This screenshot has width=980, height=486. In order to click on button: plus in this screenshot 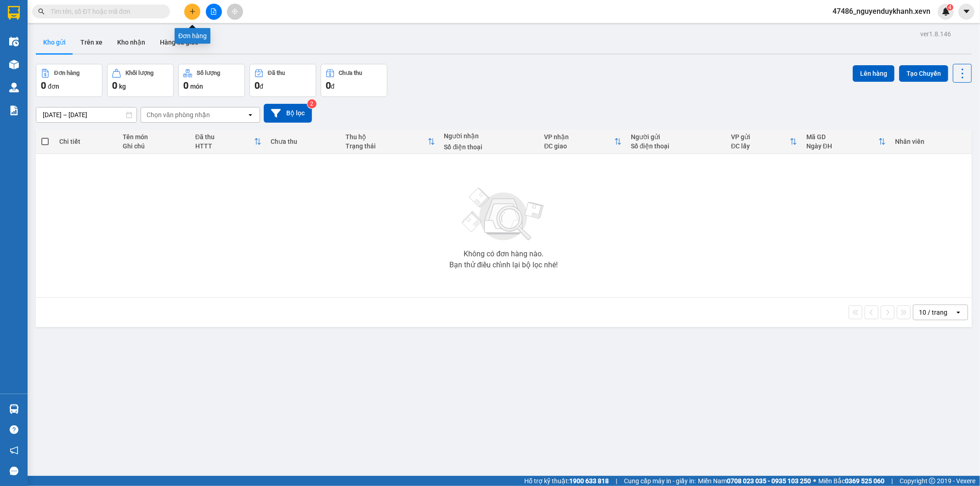, I will do `click(192, 11)`.